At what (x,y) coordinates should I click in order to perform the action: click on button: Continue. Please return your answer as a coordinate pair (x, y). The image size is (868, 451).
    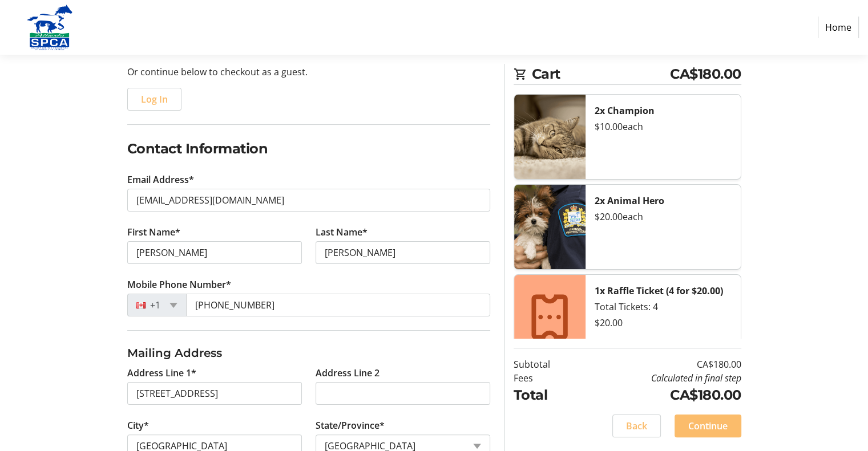
    Looking at the image, I should click on (708, 426).